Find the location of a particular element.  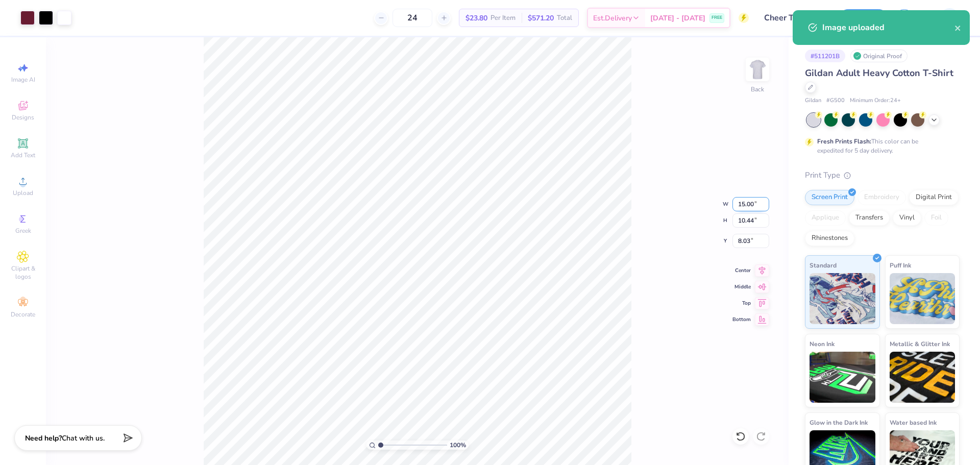

span: Chat with us. is located at coordinates (83, 438).